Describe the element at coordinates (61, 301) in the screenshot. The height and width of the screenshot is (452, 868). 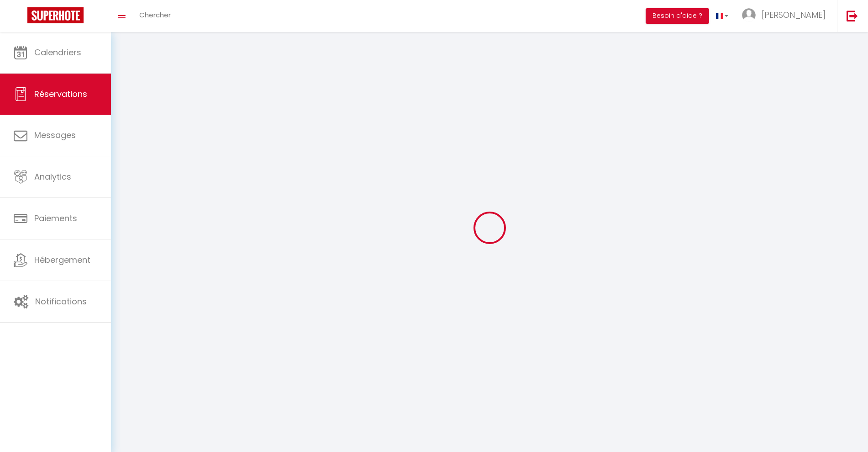
I see `span: Notifications` at that location.